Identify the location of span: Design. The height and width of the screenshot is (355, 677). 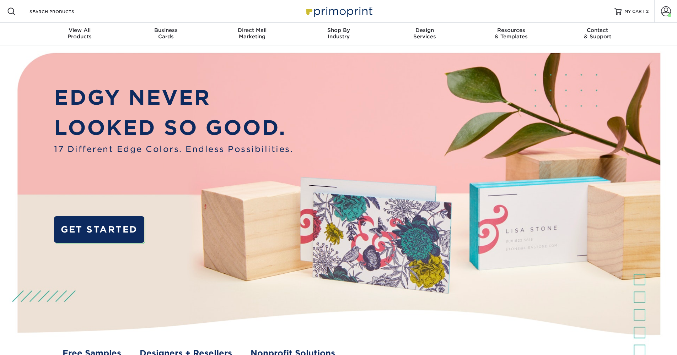
(424, 30).